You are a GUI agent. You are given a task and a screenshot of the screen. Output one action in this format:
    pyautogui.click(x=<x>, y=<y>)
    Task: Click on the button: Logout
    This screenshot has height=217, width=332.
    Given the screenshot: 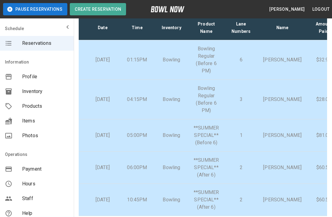 What is the action you would take?
    pyautogui.click(x=321, y=9)
    